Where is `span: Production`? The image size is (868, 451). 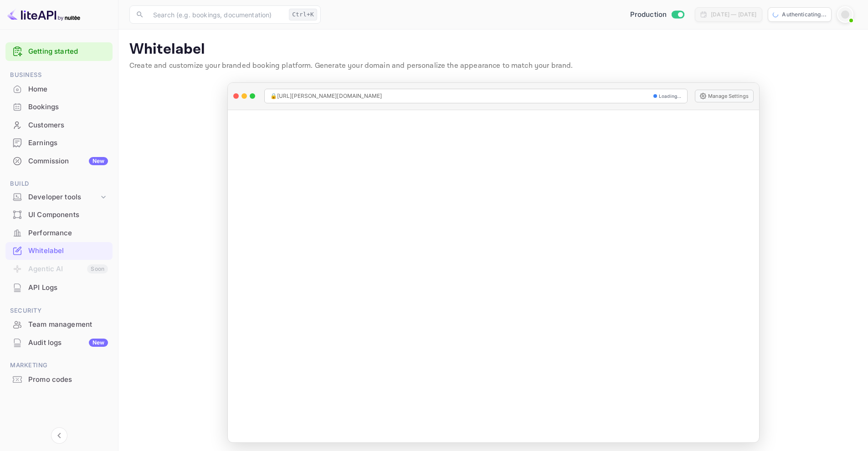 span: Production is located at coordinates (648, 15).